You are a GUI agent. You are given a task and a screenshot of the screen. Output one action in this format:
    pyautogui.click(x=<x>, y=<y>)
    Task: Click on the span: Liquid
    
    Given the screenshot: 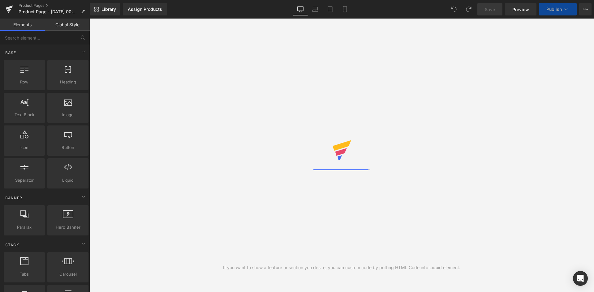 What is the action you would take?
    pyautogui.click(x=68, y=180)
    